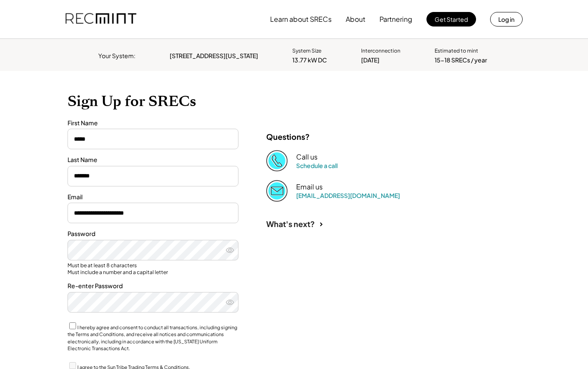 This screenshot has width=588, height=369. I want to click on button: Get Started, so click(452, 19).